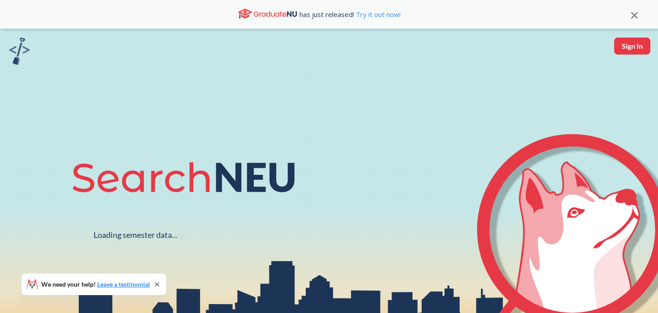 The image size is (658, 313). Describe the element at coordinates (350, 14) in the screenshot. I see `span: has just released!` at that location.